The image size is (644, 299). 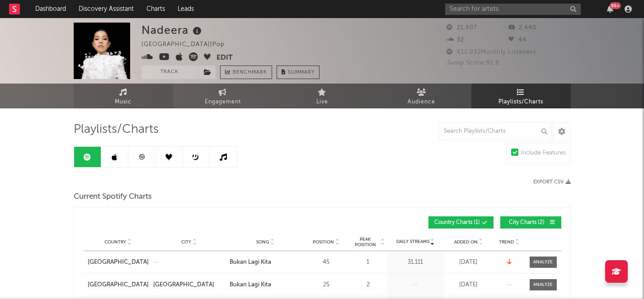 I want to click on input: Search for artists, so click(x=513, y=9).